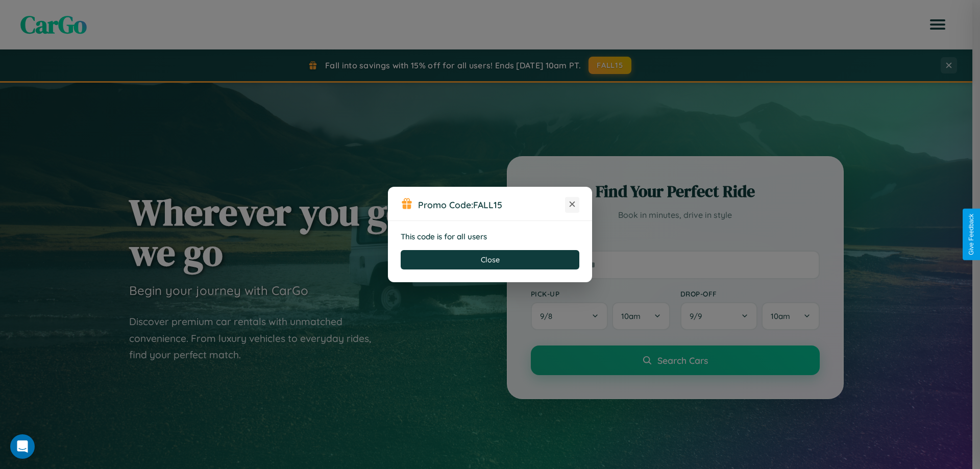 The image size is (980, 469). I want to click on b: FALL15, so click(488, 205).